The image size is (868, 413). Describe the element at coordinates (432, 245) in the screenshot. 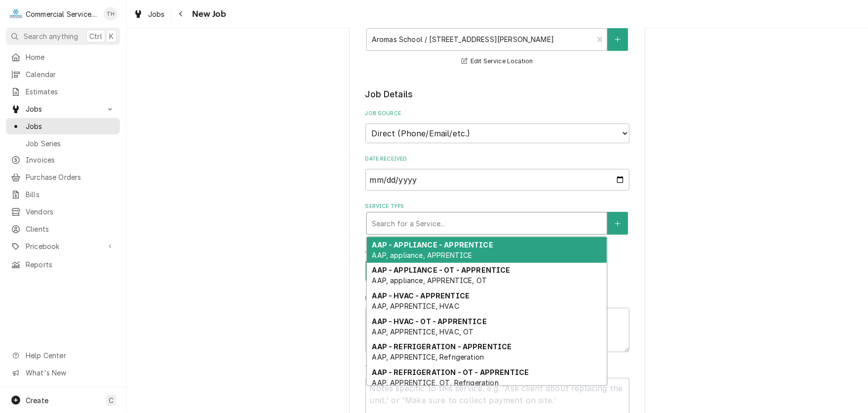

I see `strong: AAP - APPLIANCE - APPRENTICE` at that location.